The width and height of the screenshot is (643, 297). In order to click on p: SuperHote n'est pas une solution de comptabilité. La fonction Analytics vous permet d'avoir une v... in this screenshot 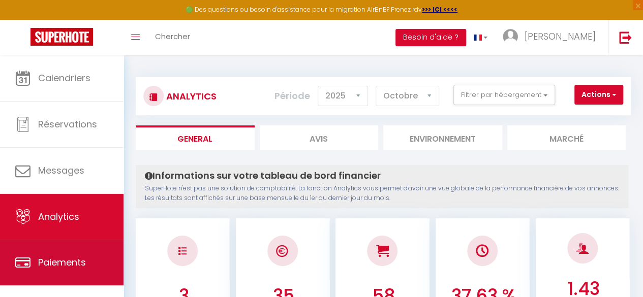, I will do `click(381, 194)`.